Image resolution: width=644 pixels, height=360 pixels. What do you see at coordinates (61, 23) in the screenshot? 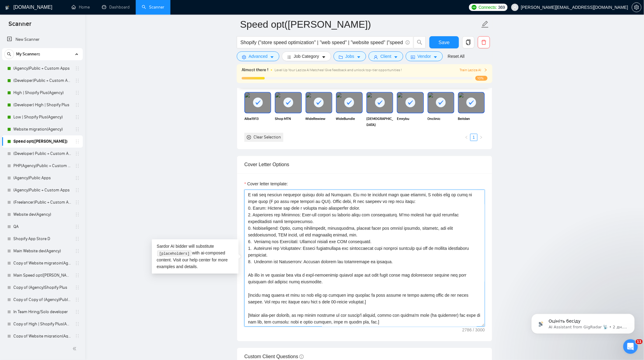
I see `div: message notification from AI Assistant from GigRadar 📡, 2 дн. назад. Оцініть бесіду` at bounding box center [61, 23].